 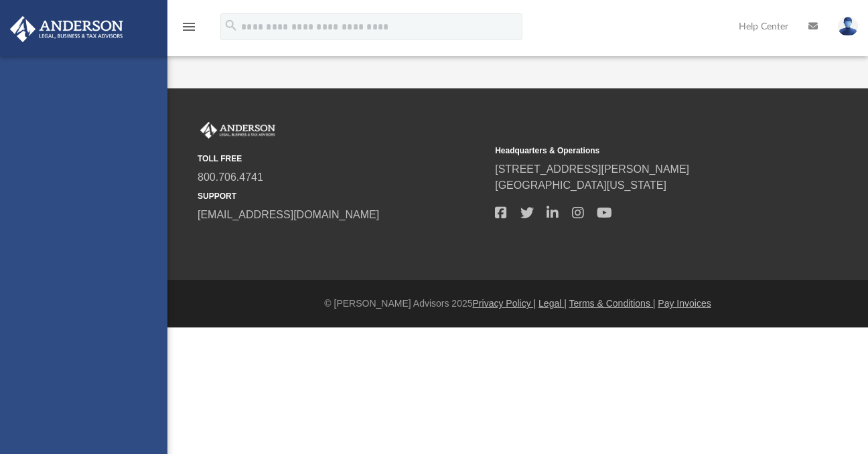 What do you see at coordinates (504, 304) in the screenshot?
I see `a: Privacy Policy |` at bounding box center [504, 304].